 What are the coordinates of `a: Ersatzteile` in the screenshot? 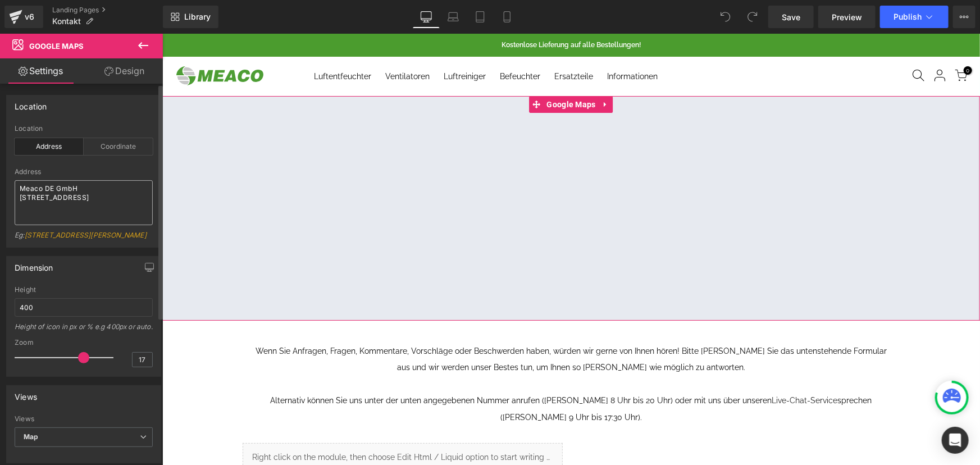 It's located at (412, 43).